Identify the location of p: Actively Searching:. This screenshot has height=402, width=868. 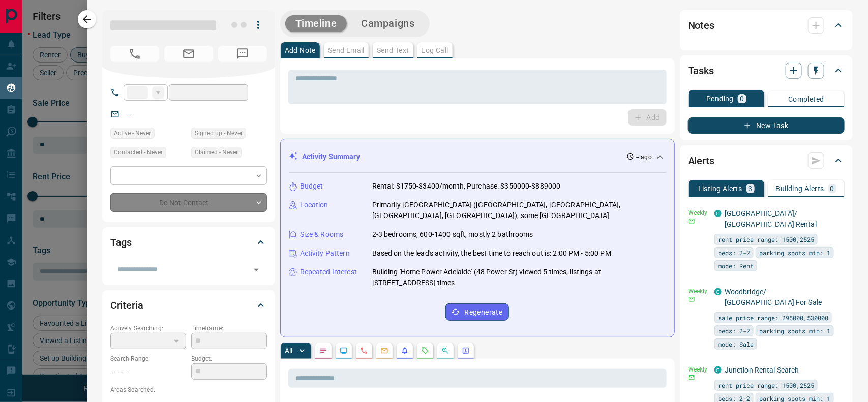
(148, 329).